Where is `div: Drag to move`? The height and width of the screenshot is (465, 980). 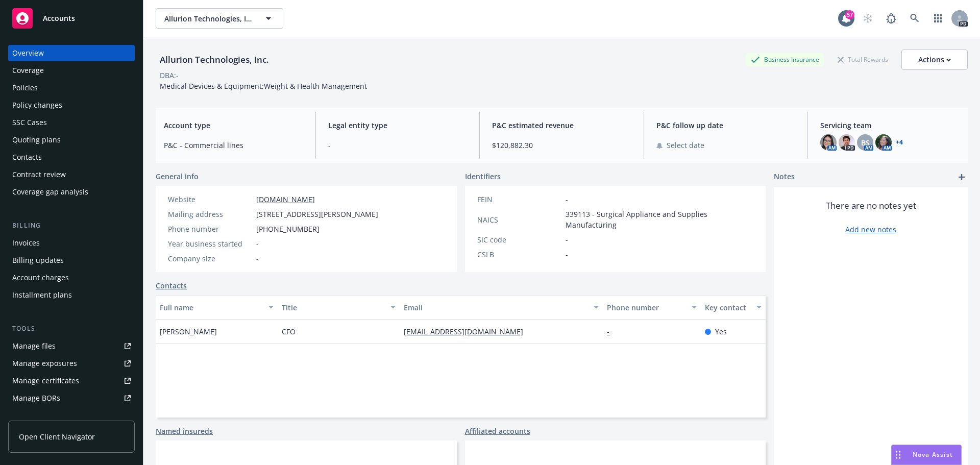
div: Drag to move is located at coordinates (898, 455).